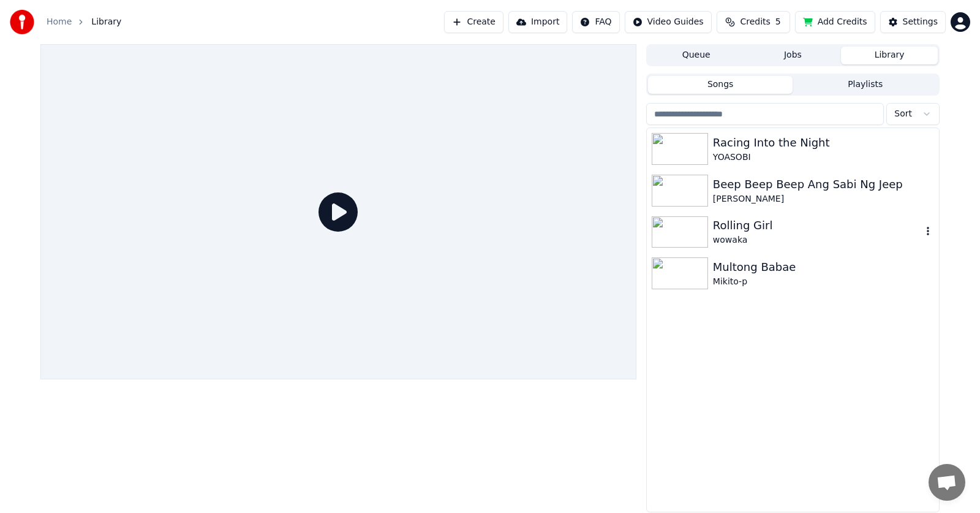 This screenshot has width=980, height=513. What do you see at coordinates (913, 22) in the screenshot?
I see `button: Settings` at bounding box center [913, 22].